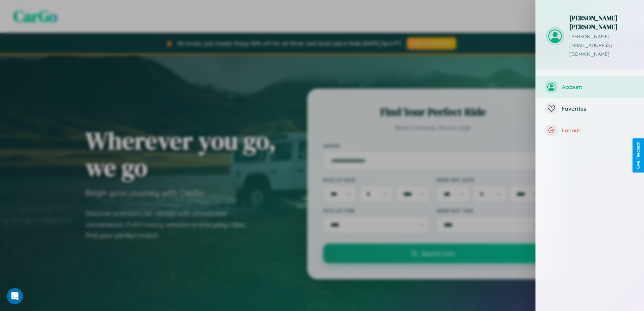  What do you see at coordinates (598, 109) in the screenshot?
I see `span: Favorites` at bounding box center [598, 109].